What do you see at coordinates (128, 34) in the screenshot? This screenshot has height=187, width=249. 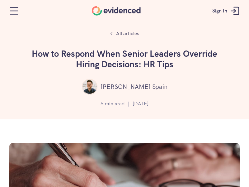 I see `p: All articles` at bounding box center [128, 34].